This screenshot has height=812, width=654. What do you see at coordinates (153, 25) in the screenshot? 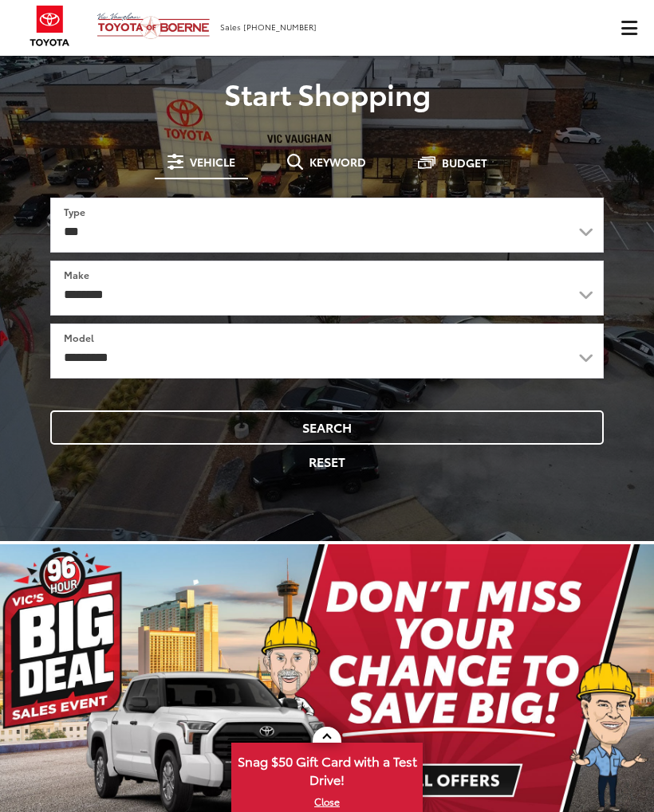
I see `img: Vic Vaughan Toyota of Boerne` at bounding box center [153, 25].